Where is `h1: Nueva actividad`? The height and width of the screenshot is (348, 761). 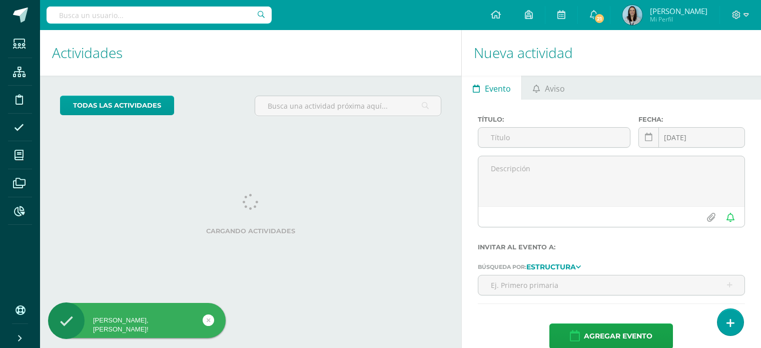
h1: Nueva actividad is located at coordinates (612, 53).